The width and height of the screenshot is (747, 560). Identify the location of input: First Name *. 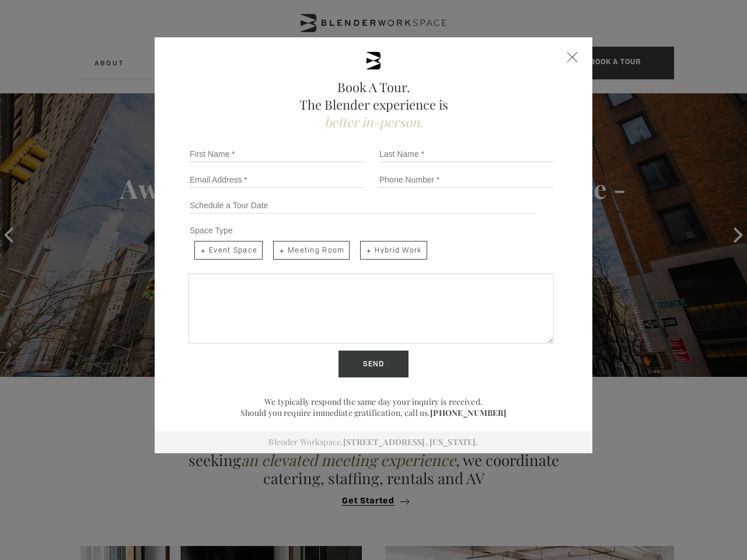
(276, 154).